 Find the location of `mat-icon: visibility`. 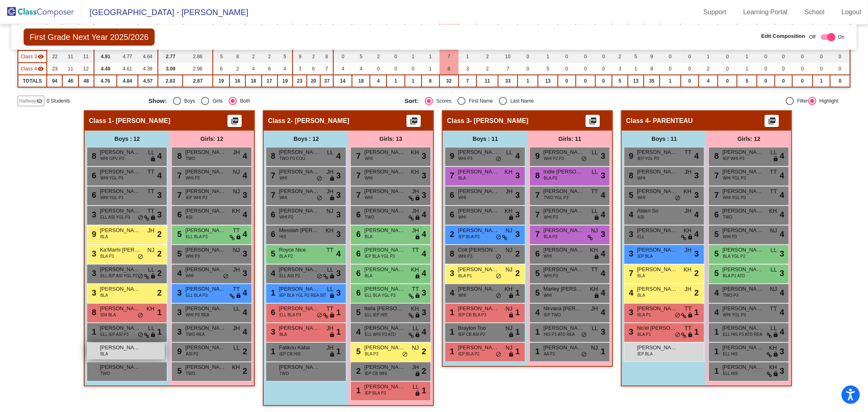

mat-icon: visibility is located at coordinates (41, 57).